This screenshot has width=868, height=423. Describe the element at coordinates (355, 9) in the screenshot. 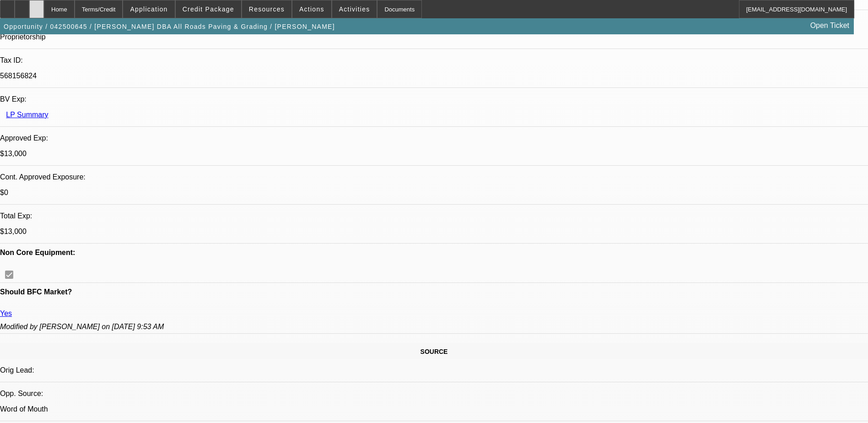

I see `button: Activities` at that location.